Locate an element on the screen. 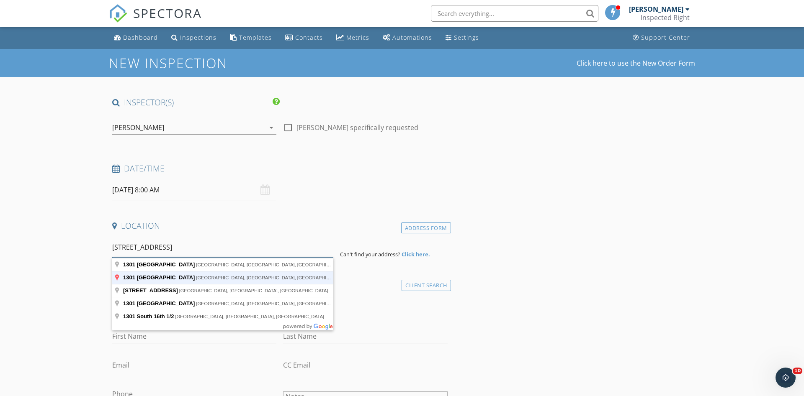 The width and height of the screenshot is (804, 396). div: Inspected Right is located at coordinates (665, 18).